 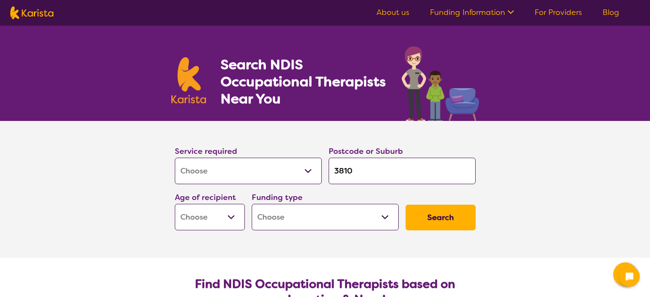 I want to click on a: About us, so click(x=393, y=12).